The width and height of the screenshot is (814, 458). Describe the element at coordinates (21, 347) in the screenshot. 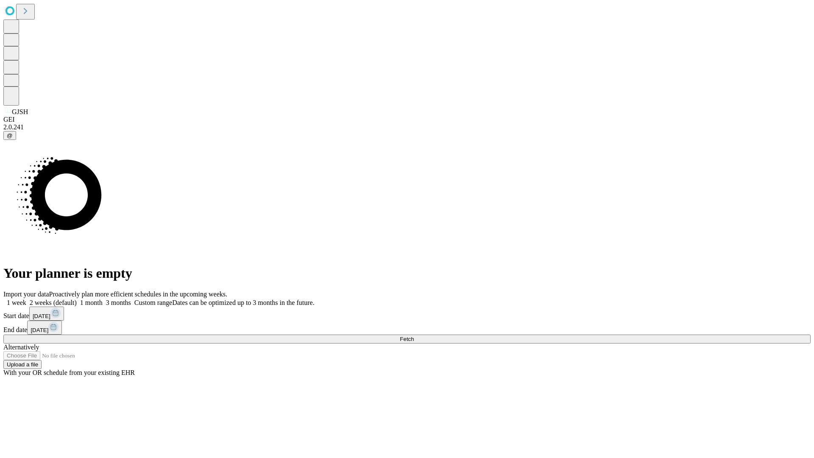

I see `span: Alternatively` at that location.